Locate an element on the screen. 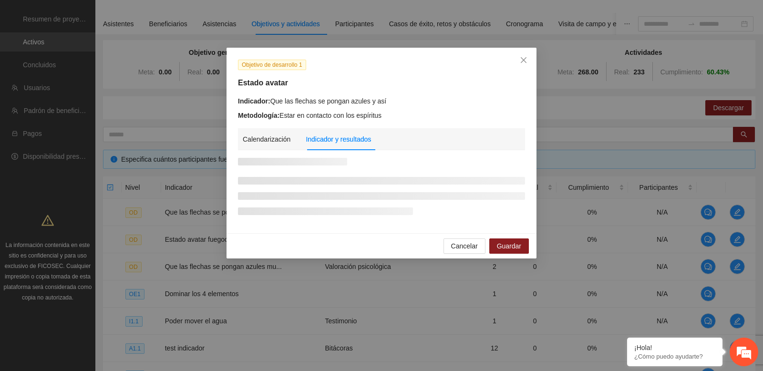 This screenshot has height=371, width=763. span: Guardar is located at coordinates (509, 246).